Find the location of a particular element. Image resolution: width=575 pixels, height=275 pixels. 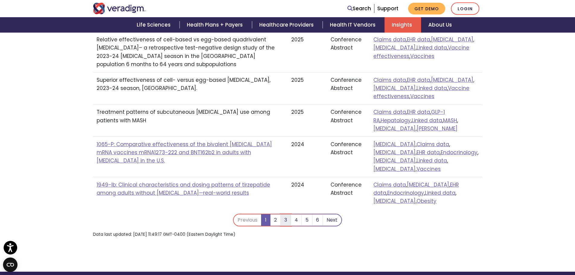

a: Hepatology is located at coordinates (396, 120).